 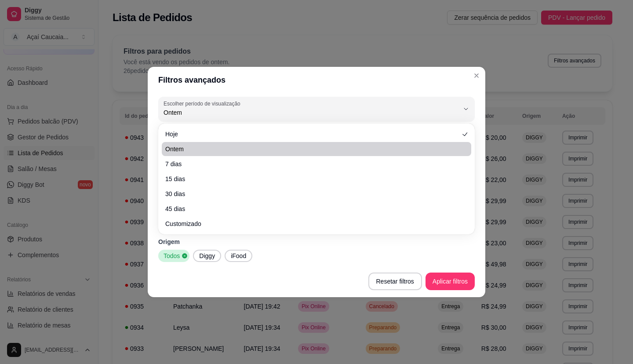 What do you see at coordinates (312, 134) in the screenshot?
I see `span: Hoje` at bounding box center [312, 134].